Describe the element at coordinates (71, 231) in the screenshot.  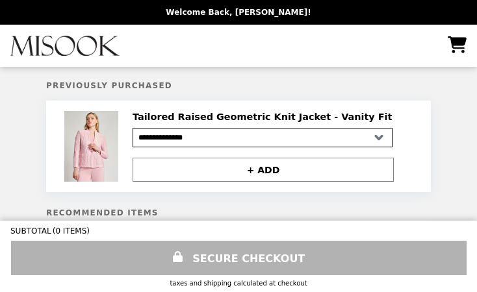
I see `span: ( 0 ITEMS )` at that location.